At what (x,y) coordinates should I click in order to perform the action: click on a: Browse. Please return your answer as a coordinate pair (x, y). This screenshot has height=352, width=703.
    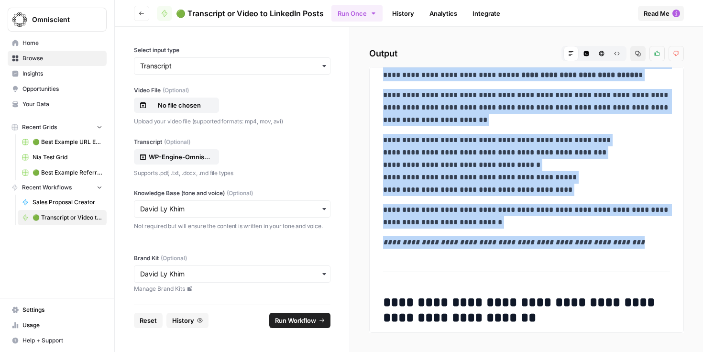
    Looking at the image, I should click on (57, 58).